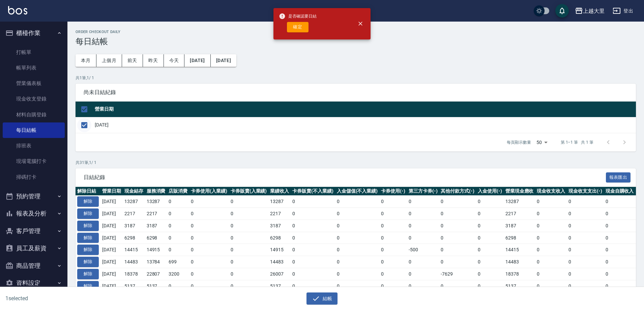 The width and height of the screenshot is (644, 310). I want to click on button: 昨天, so click(153, 60).